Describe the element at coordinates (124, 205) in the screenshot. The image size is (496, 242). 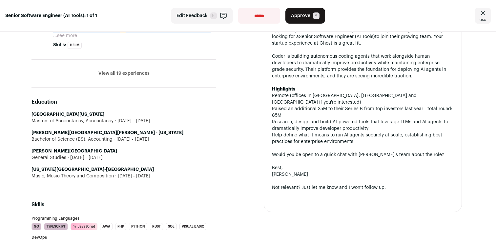
I see `h2: Skills` at that location.